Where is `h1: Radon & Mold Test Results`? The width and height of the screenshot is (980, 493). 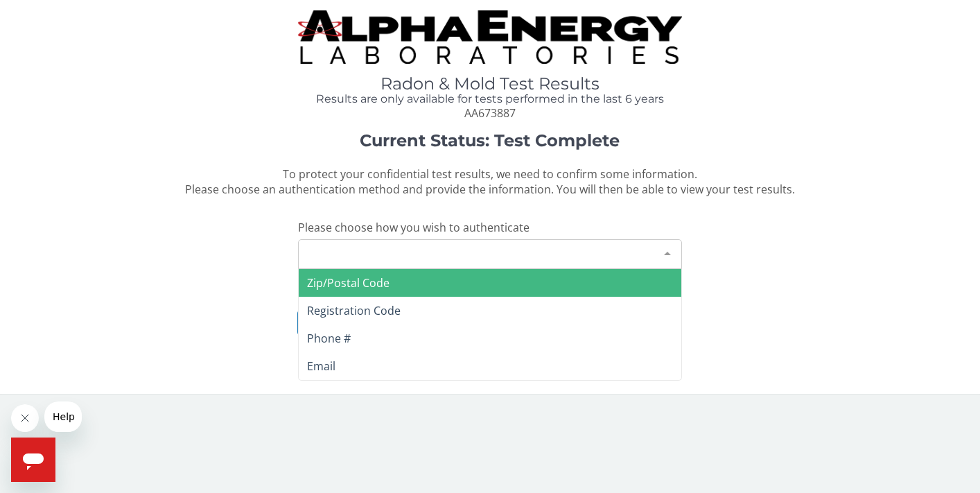
h1: Radon & Mold Test Results is located at coordinates (490, 84).